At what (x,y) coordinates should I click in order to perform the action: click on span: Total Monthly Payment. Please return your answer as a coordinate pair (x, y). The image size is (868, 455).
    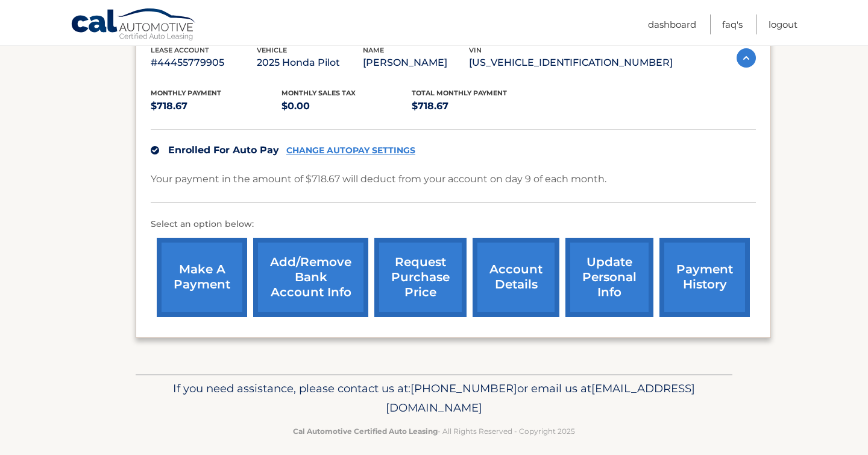
    Looking at the image, I should click on (459, 93).